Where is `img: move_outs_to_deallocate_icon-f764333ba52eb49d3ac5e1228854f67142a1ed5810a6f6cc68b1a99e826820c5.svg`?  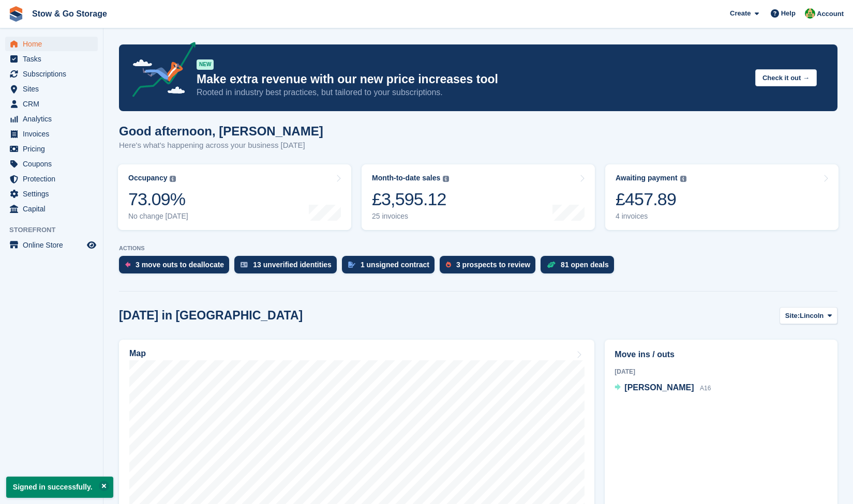 img: move_outs_to_deallocate_icon-f764333ba52eb49d3ac5e1228854f67142a1ed5810a6f6cc68b1a99e826820c5.svg is located at coordinates (128, 264).